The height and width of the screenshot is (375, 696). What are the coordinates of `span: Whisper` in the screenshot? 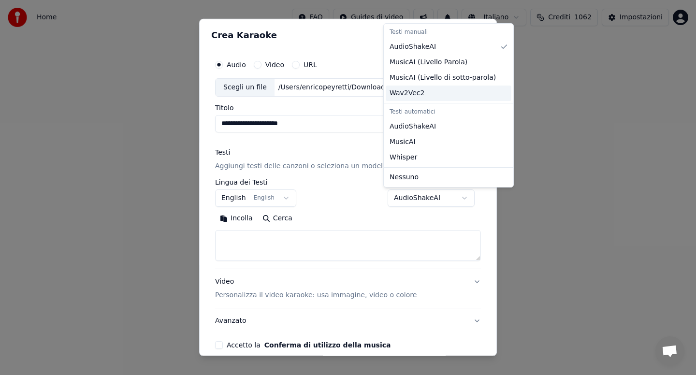 It's located at (403, 157).